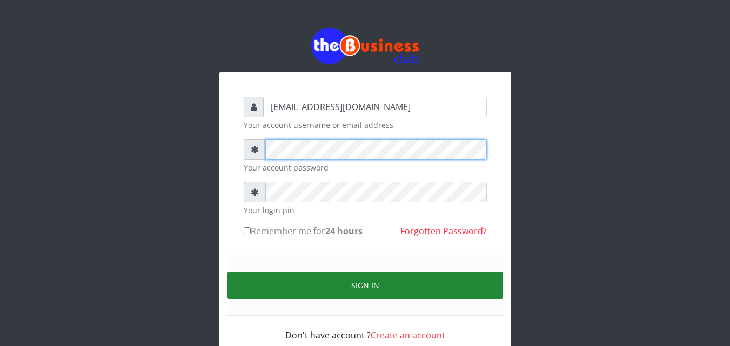  I want to click on b: 24 hours, so click(344, 231).